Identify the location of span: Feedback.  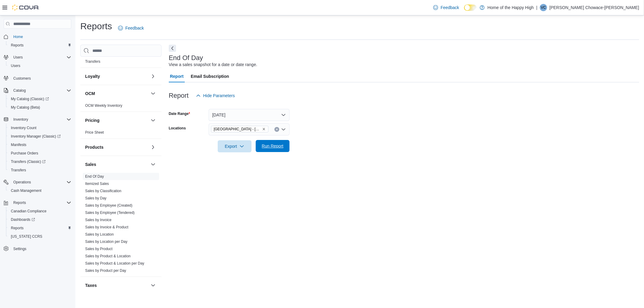
(450, 8).